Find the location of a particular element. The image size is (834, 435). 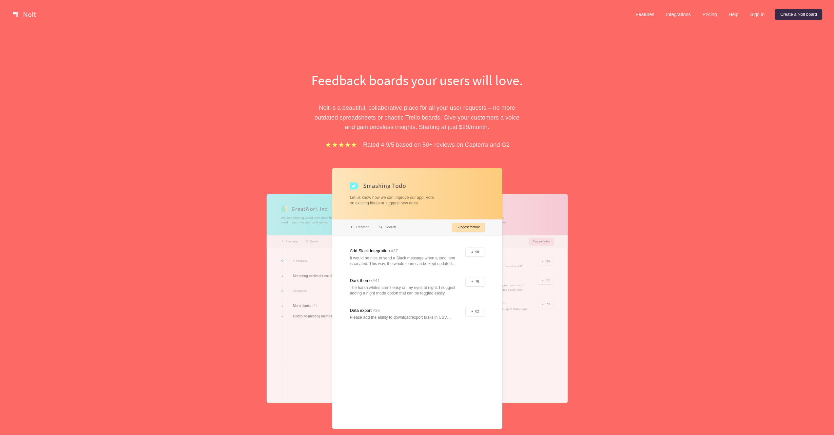

a: Help is located at coordinates (733, 14).